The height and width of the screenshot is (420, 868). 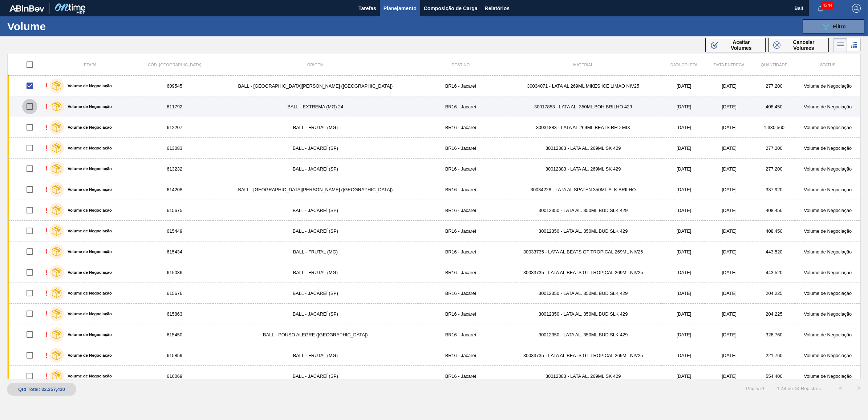 I want to click on span: Quantidade, so click(x=774, y=65).